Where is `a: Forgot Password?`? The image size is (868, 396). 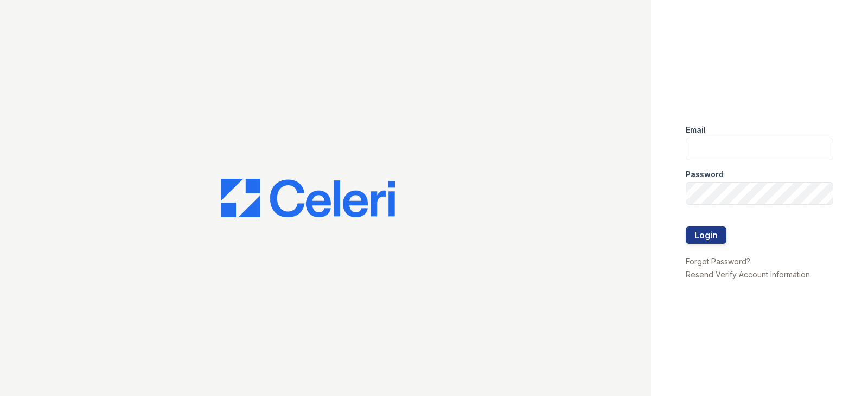
a: Forgot Password? is located at coordinates (718, 261).